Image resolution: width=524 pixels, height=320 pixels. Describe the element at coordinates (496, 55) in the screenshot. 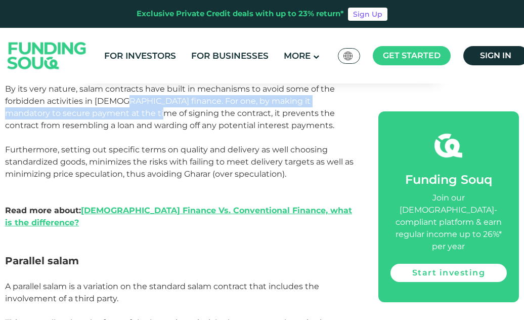

I see `span: Sign in` at that location.